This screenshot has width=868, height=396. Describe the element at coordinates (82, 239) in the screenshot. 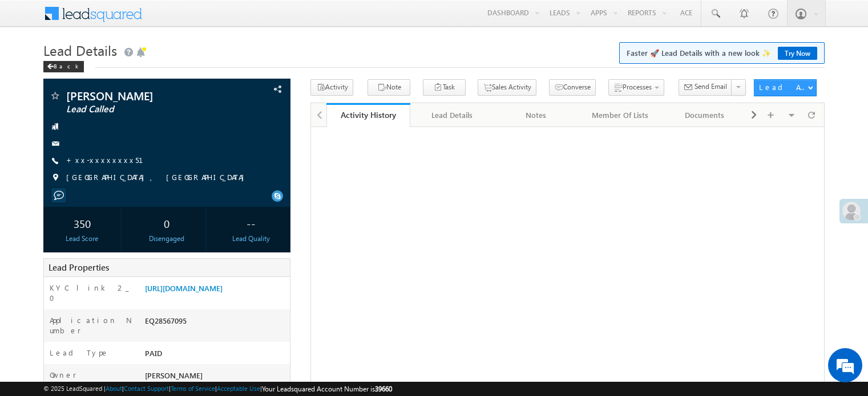

I see `div: Lead Score` at that location.